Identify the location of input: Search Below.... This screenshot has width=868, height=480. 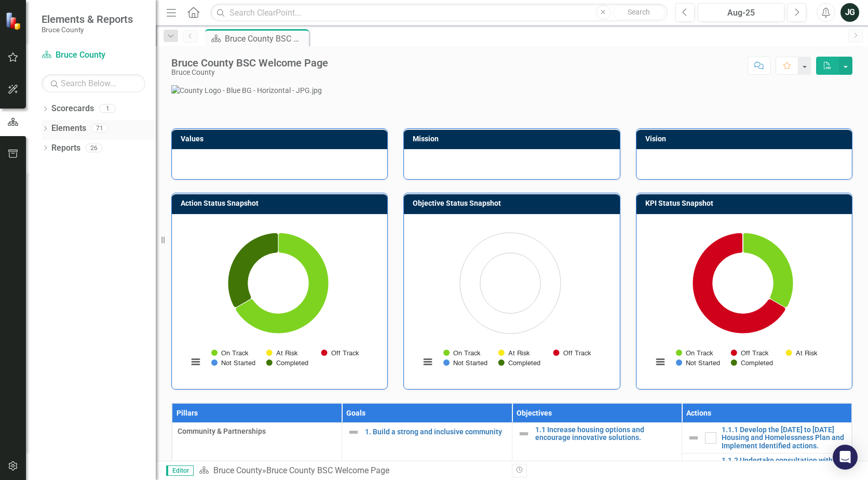
(94, 83).